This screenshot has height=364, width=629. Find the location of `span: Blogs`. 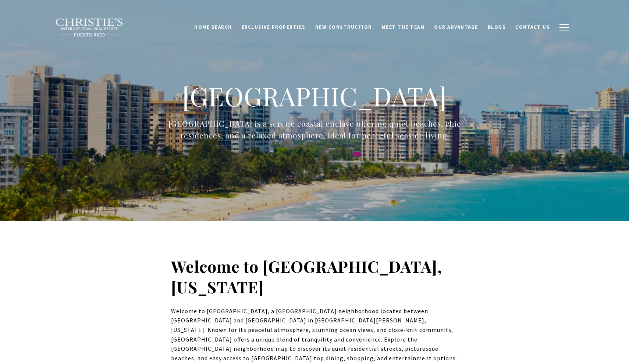

span: Blogs is located at coordinates (497, 27).